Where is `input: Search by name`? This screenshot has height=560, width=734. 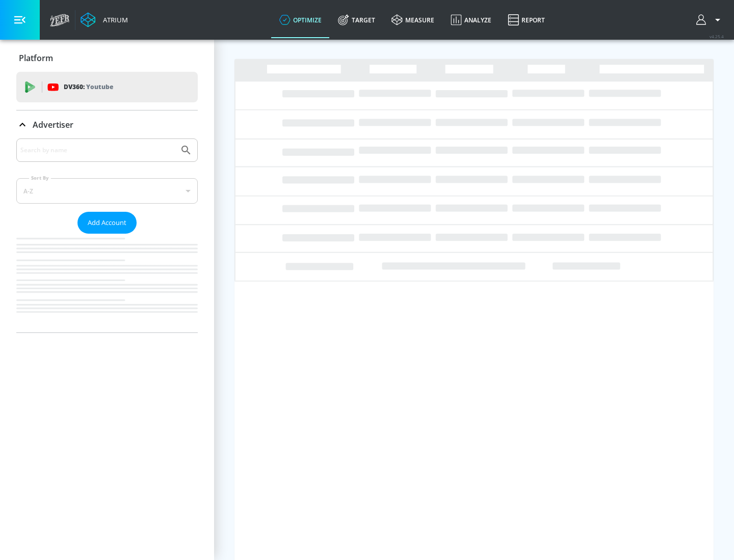 input: Search by name is located at coordinates (97, 151).